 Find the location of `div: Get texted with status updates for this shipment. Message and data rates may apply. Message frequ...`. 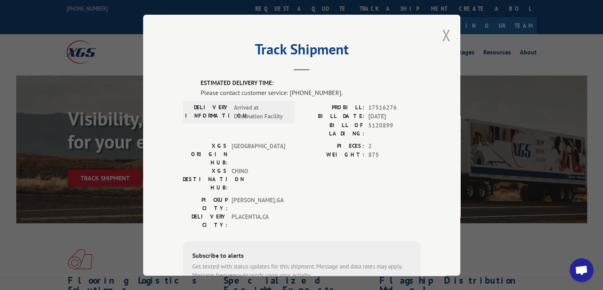

div: Get texted with status updates for this shipment. Message and data rates may apply. Message frequ... is located at coordinates (302, 270).